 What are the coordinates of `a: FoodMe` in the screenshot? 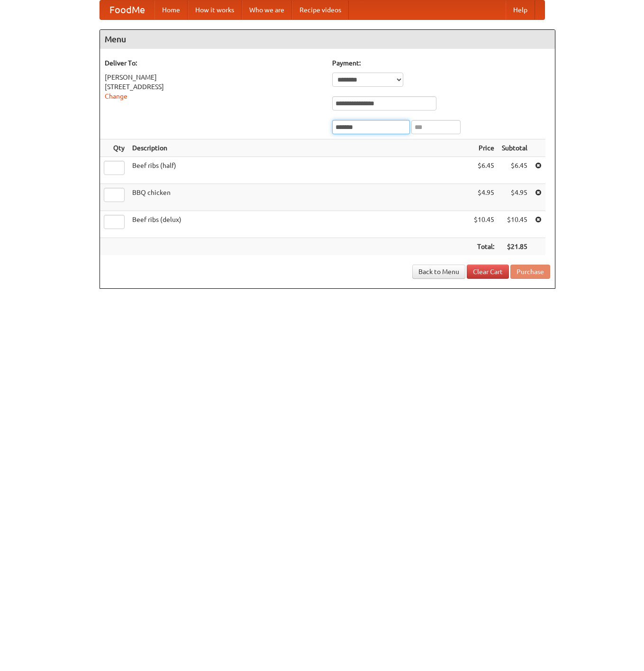 It's located at (127, 10).